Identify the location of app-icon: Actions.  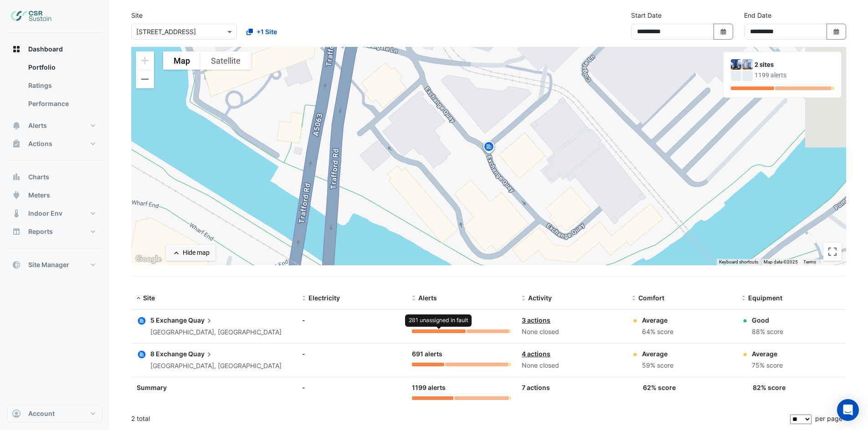
(17, 144).